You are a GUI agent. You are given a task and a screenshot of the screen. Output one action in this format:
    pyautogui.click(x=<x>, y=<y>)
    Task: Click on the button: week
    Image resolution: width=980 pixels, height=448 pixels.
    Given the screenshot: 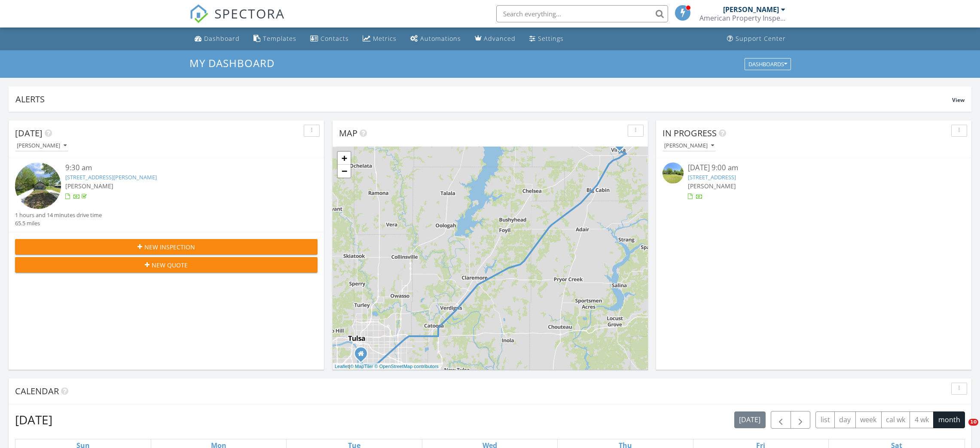 What is the action you would take?
    pyautogui.click(x=868, y=419)
    